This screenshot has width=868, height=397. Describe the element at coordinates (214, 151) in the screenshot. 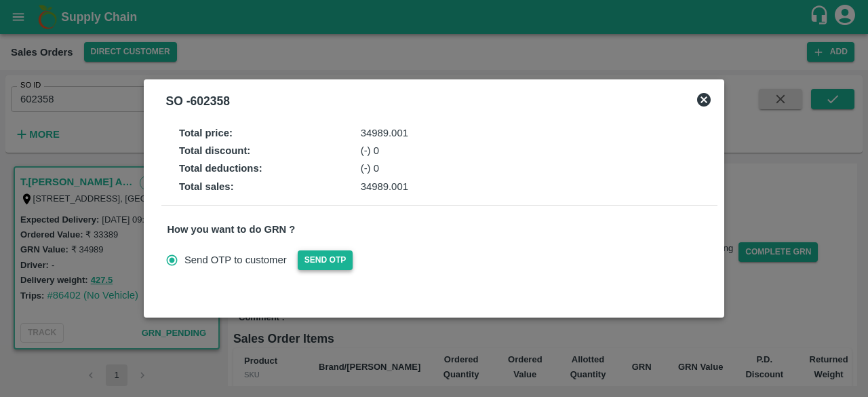

I see `strong: Total discount :` at that location.